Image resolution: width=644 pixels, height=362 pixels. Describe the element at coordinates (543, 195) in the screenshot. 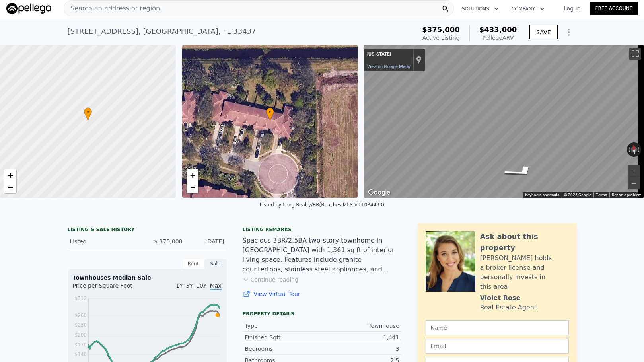

I see `button: Keyboard shortcuts` at that location.